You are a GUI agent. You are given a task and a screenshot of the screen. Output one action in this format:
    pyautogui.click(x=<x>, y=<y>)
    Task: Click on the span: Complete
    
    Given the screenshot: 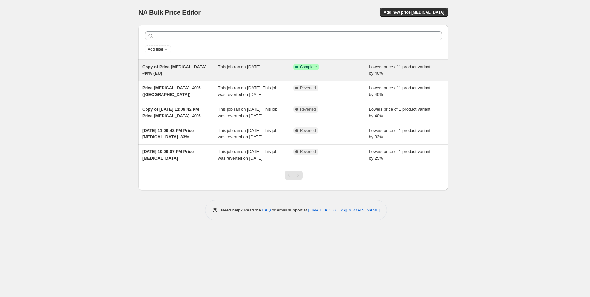 What is the action you would take?
    pyautogui.click(x=308, y=67)
    